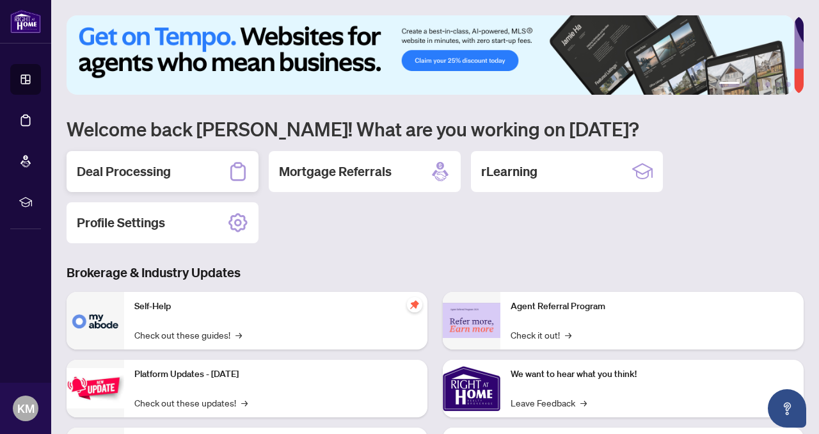 This screenshot has width=819, height=434. What do you see at coordinates (430, 55) in the screenshot?
I see `img: Slide 0` at bounding box center [430, 55].